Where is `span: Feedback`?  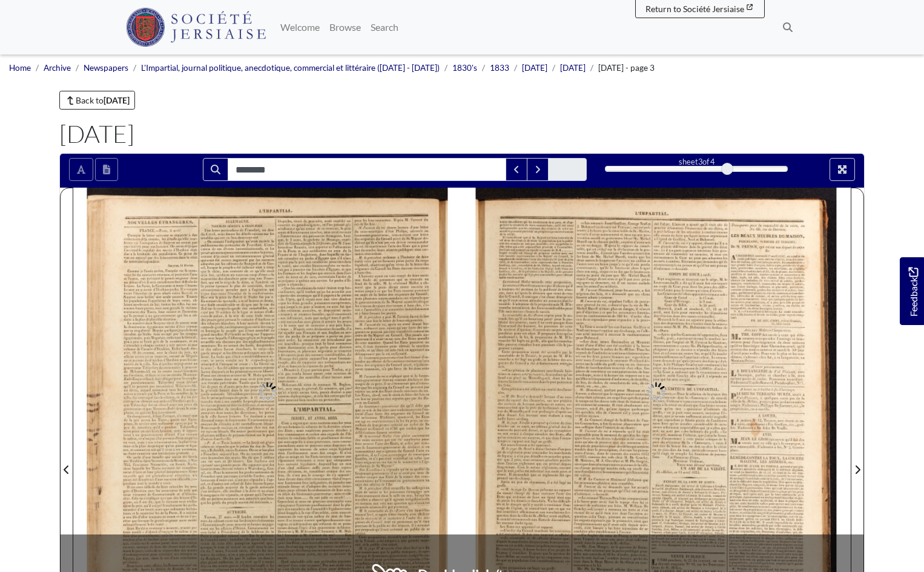 span: Feedback is located at coordinates (913, 292).